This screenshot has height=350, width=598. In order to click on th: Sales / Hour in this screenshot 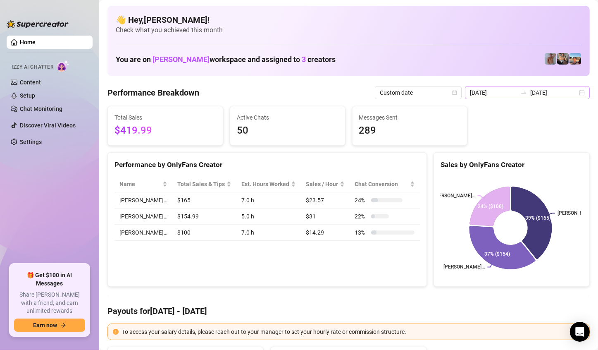, I will do `click(325, 184)`.